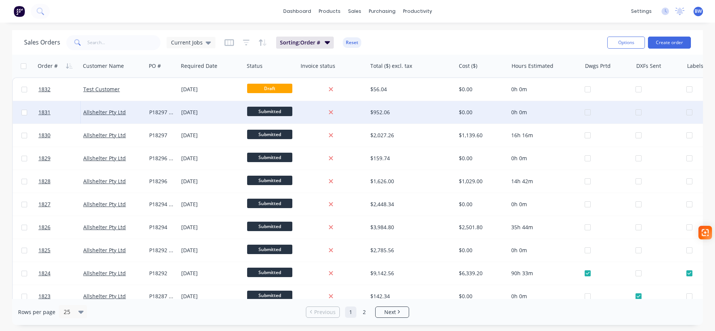  I want to click on div: P18296, so click(162, 181).